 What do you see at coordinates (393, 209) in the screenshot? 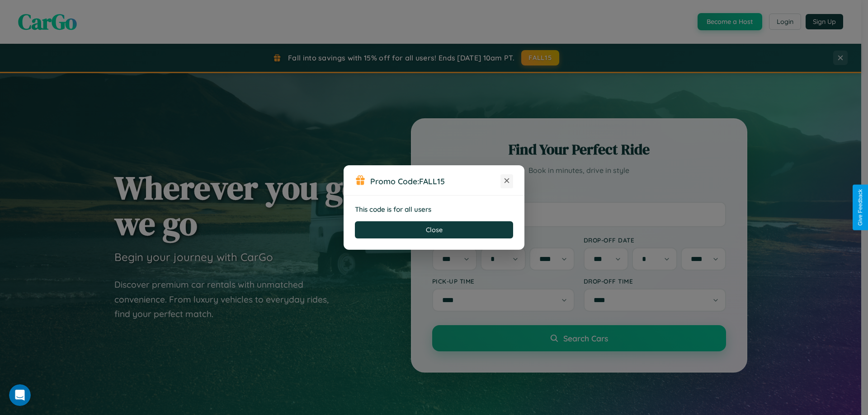
I see `strong: This code is for all users` at bounding box center [393, 209].